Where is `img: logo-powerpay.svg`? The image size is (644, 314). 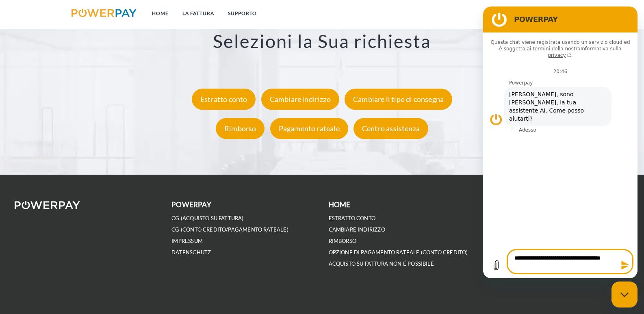
img: logo-powerpay.svg is located at coordinates (104, 13).